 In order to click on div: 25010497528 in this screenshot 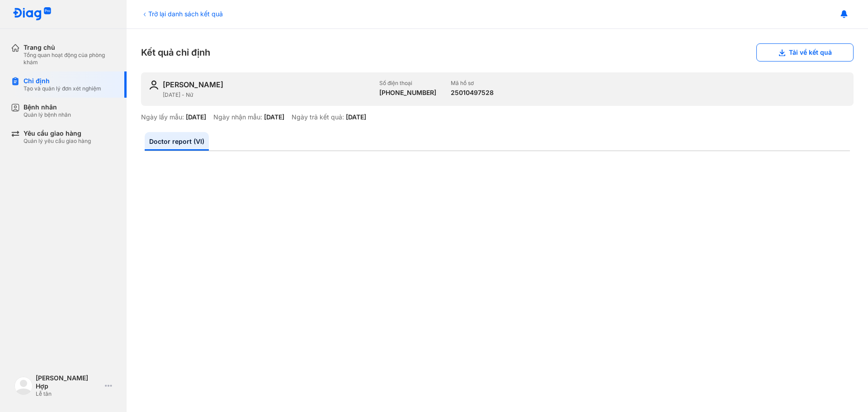, I will do `click(472, 92)`.